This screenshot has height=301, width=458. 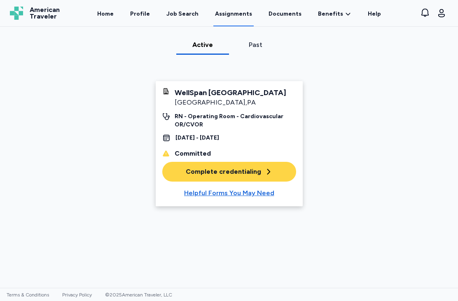 What do you see at coordinates (335, 14) in the screenshot?
I see `a: Benefits` at bounding box center [335, 14].